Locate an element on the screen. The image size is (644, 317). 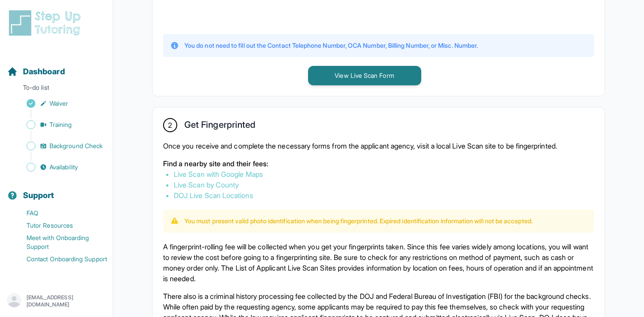
a: Dashboard is located at coordinates (36, 71).